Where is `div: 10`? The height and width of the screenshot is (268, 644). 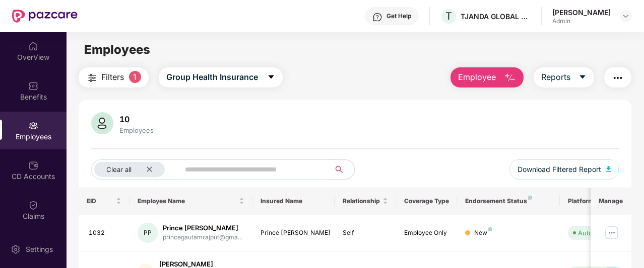
div: 10 is located at coordinates (136, 119).